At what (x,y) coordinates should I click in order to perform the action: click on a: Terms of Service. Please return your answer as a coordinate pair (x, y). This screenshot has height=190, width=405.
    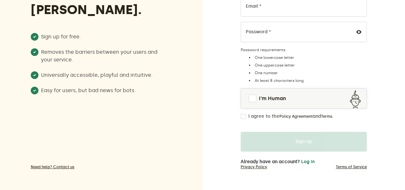
    Looking at the image, I should click on (351, 167).